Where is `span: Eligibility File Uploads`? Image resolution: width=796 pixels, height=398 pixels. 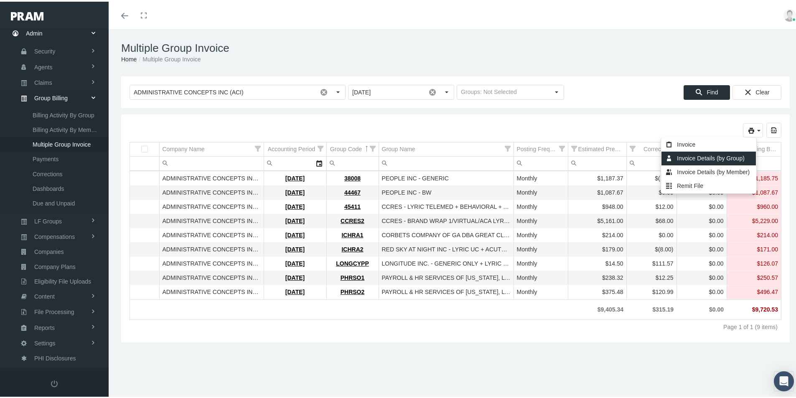
span: Eligibility File Uploads is located at coordinates (63, 280).